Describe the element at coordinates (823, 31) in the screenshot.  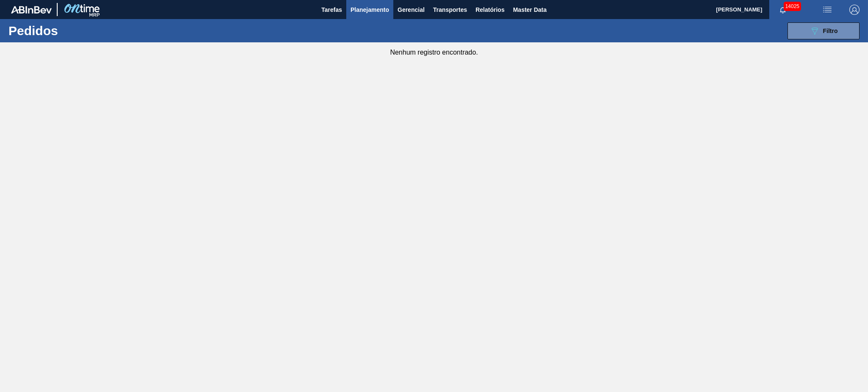
I see `button: Filtro` at that location.